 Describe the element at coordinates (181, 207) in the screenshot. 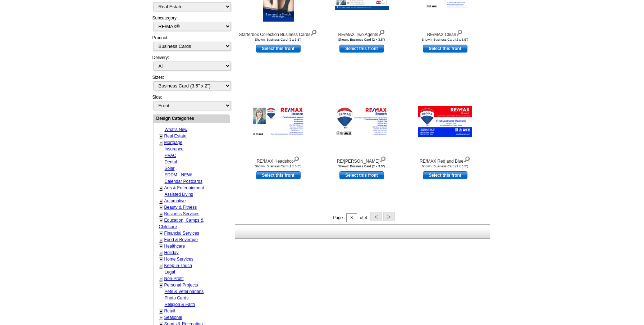

I see `a: Beauty & Fitness` at that location.